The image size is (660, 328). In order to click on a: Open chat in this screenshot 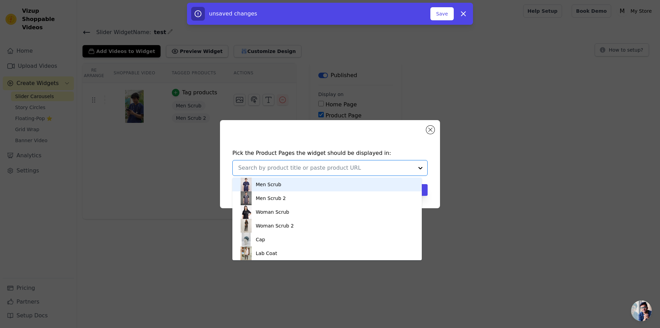, I will do `click(642, 310)`.